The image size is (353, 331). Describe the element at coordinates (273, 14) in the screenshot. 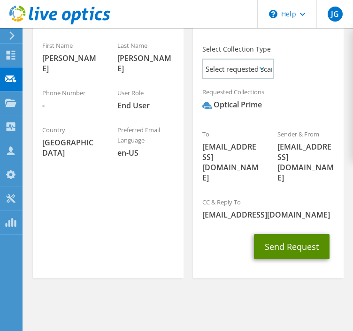

I see `svg: \n` at that location.